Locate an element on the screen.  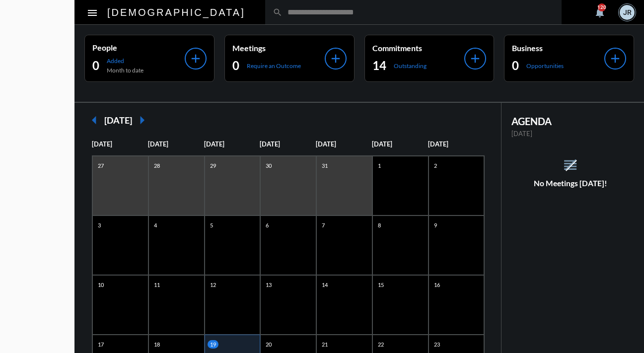
p: 15 is located at coordinates (381, 285).